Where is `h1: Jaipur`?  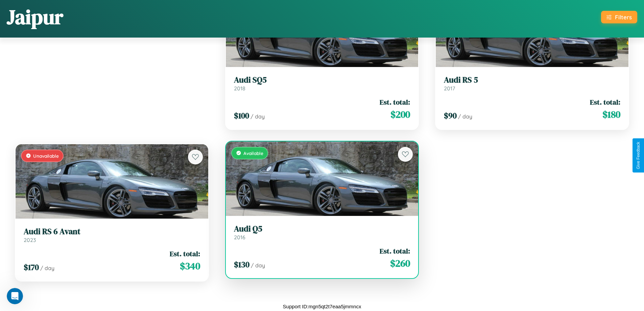
h1: Jaipur is located at coordinates (35, 17).